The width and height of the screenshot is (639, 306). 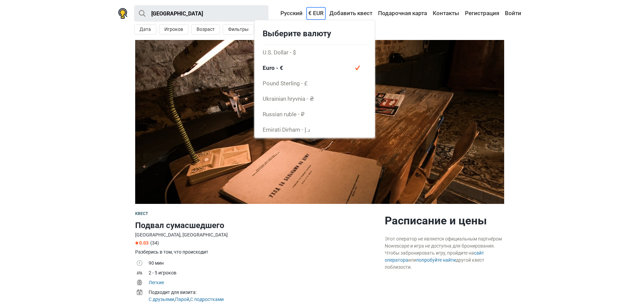 I want to click on a: Войти, so click(x=512, y=13).